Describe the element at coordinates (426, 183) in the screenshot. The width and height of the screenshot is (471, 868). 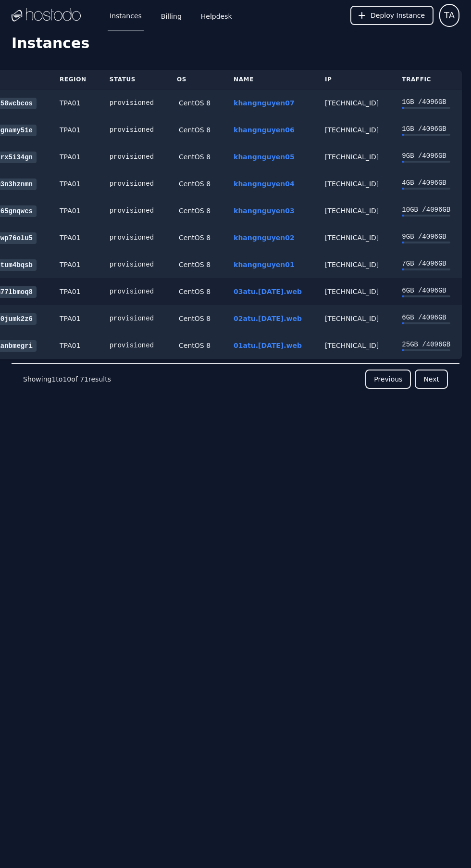
I see `div: 4 GB / 4096 GB` at that location.